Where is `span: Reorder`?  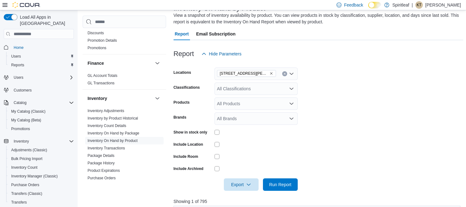 span: Reorder is located at coordinates (94, 185).